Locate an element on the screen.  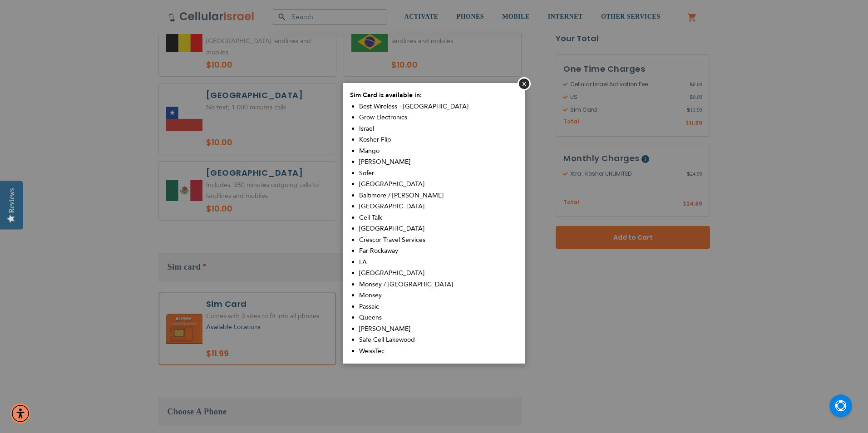
span: Sim Card is available in: is located at coordinates (386, 95).